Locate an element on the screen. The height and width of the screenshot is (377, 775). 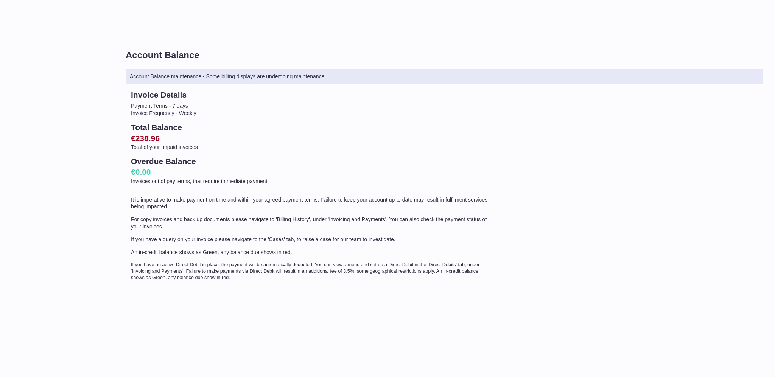
p: It is imperative to make payment on time and within your agreed payment terms. Failure to keep yo... is located at coordinates (311, 204).